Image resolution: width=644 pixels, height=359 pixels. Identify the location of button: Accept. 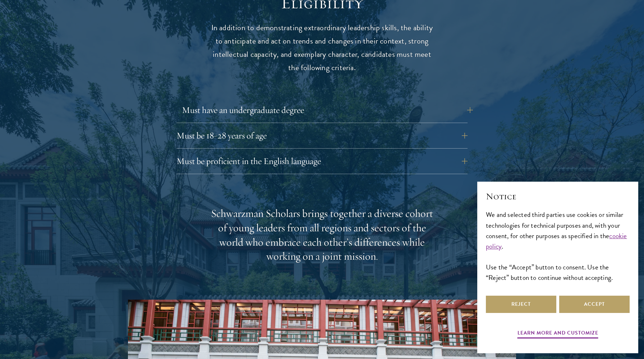
(594, 304).